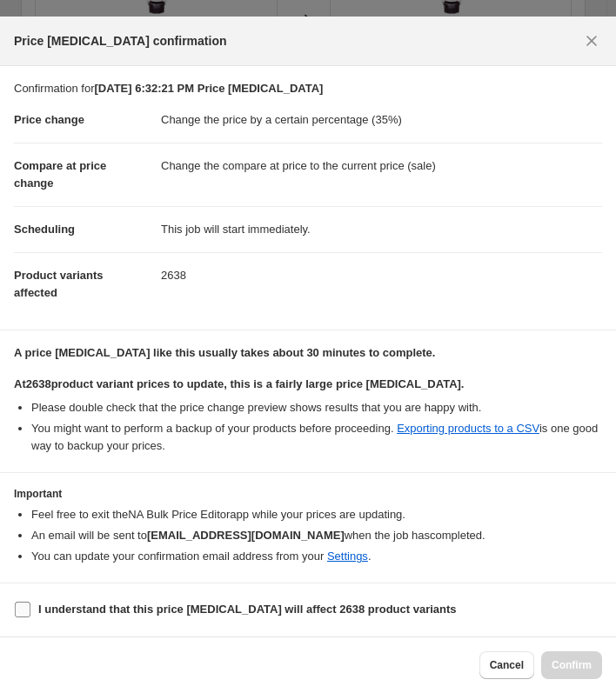  I want to click on li: Please double check that the price change preview shows results that you are happy with., so click(317, 407).